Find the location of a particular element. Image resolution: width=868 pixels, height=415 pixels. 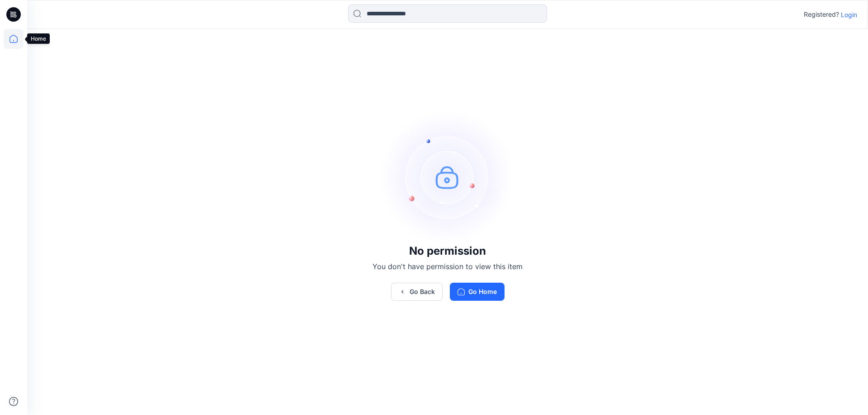

p: Login is located at coordinates (849, 14).